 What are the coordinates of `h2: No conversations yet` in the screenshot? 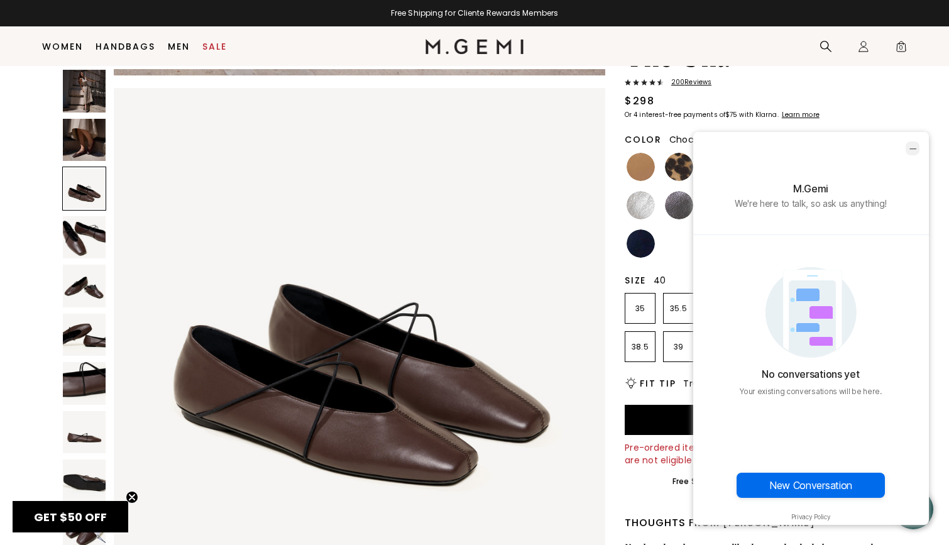 It's located at (125, 250).